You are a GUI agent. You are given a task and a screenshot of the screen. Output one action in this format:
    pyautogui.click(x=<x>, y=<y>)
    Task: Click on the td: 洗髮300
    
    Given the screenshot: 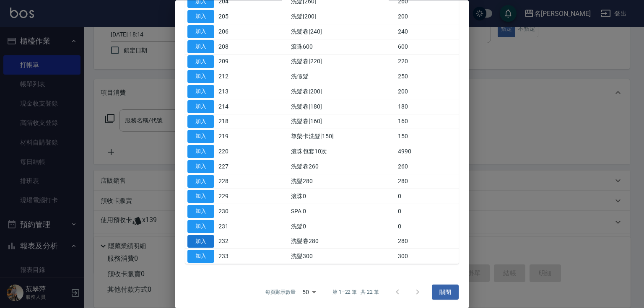 What is the action you would take?
    pyautogui.click(x=342, y=256)
    